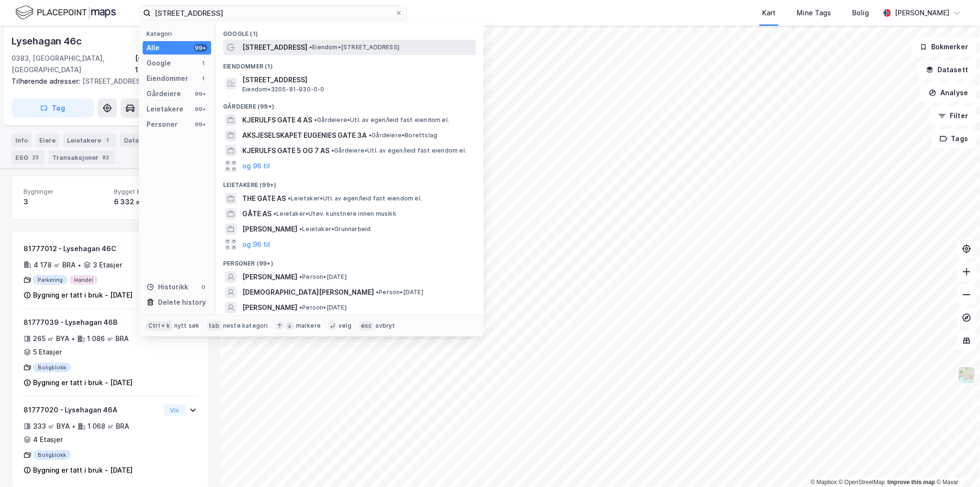 The image size is (980, 487). Describe the element at coordinates (48, 352) in the screenshot. I see `div: 5 Etasjer` at that location.